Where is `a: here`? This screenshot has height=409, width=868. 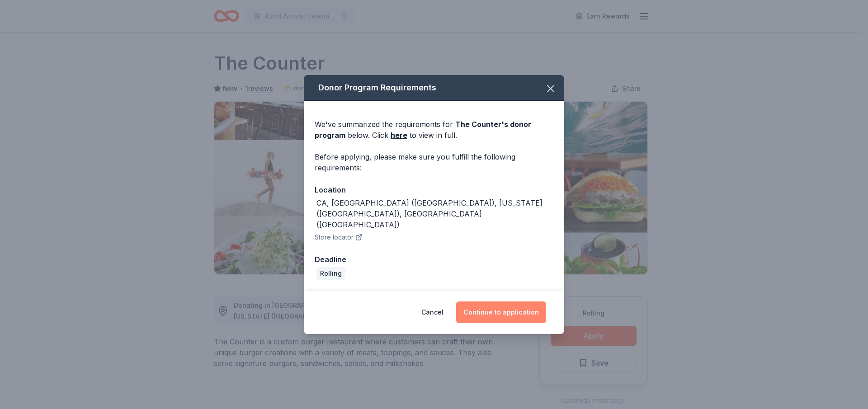 a: here is located at coordinates (399, 135).